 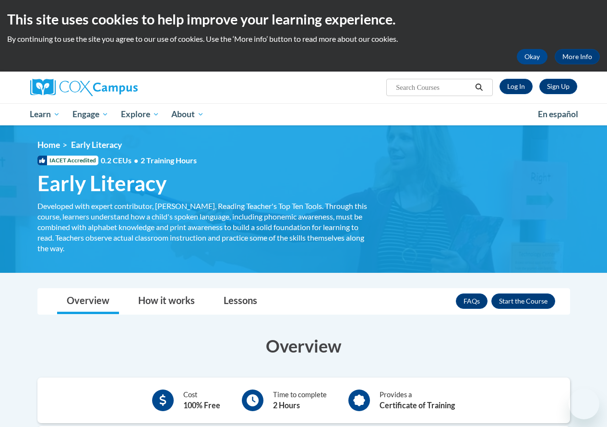 I want to click on span: En español, so click(x=558, y=114).